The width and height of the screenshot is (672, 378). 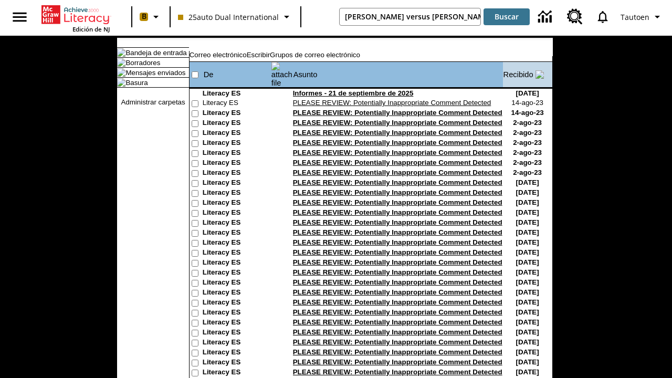 I want to click on a: Asunto, so click(x=305, y=75).